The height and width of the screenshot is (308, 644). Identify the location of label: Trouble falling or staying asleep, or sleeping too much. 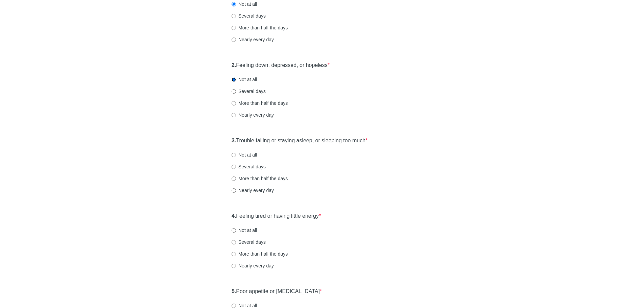
(300, 141).